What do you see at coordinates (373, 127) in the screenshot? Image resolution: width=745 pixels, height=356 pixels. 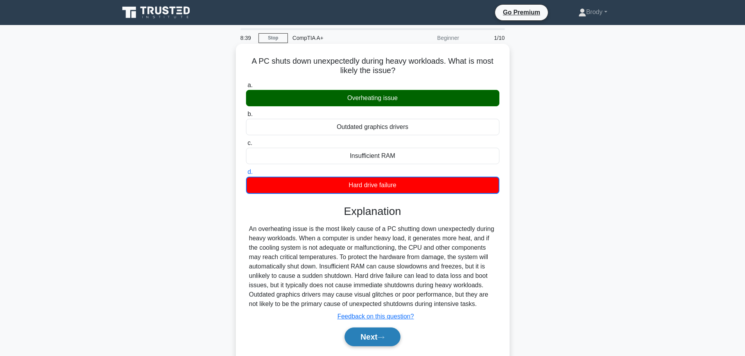 I see `div: Outdated graphics drivers` at bounding box center [373, 127].